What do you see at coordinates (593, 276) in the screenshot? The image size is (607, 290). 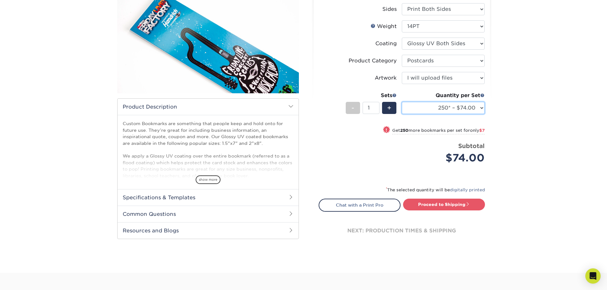 I see `div: Open Intercom Messenger` at bounding box center [593, 276].